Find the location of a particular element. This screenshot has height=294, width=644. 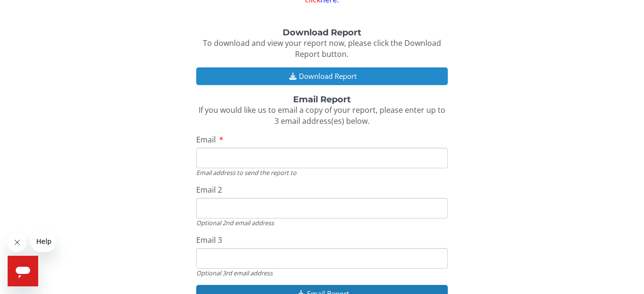

div: Optional 3rd email address is located at coordinates (322, 273).